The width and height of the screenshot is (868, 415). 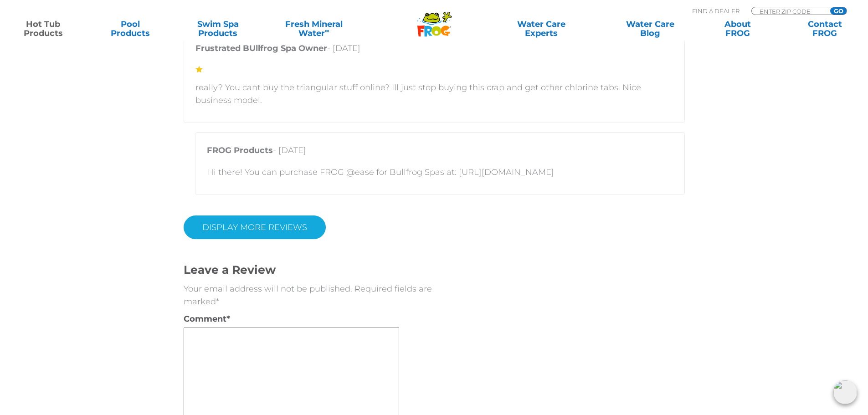 I want to click on img: openIcon, so click(x=845, y=392).